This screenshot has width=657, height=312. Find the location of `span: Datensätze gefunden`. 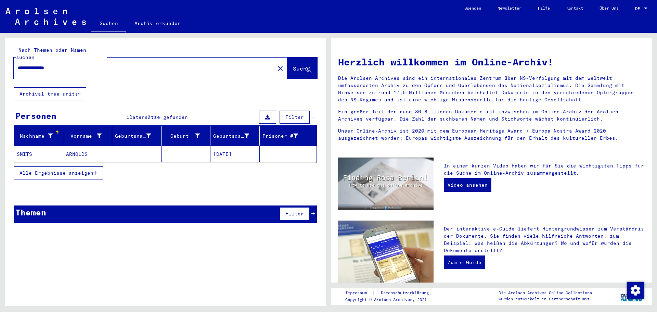

span: Datensätze gefunden is located at coordinates (158, 117).